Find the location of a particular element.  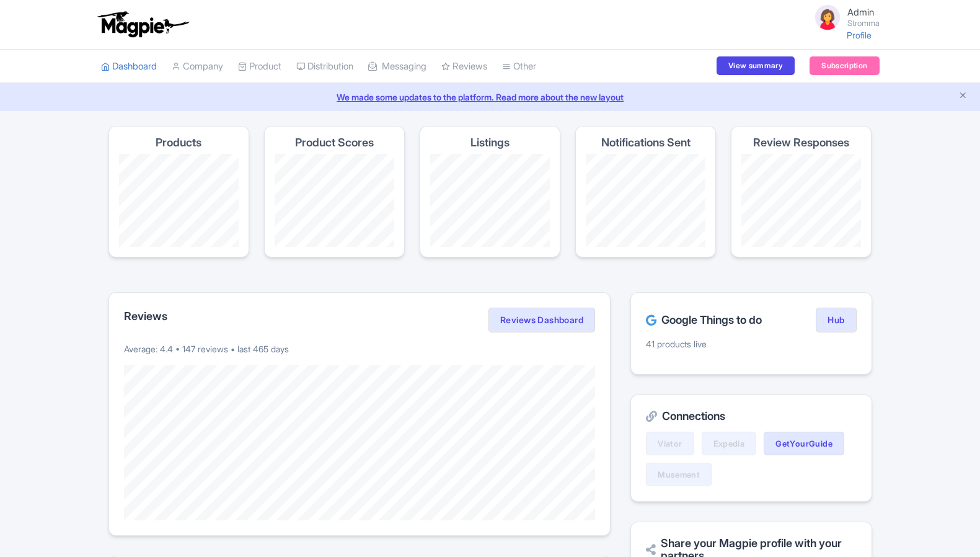

h2: Google Things to do is located at coordinates (704, 320).